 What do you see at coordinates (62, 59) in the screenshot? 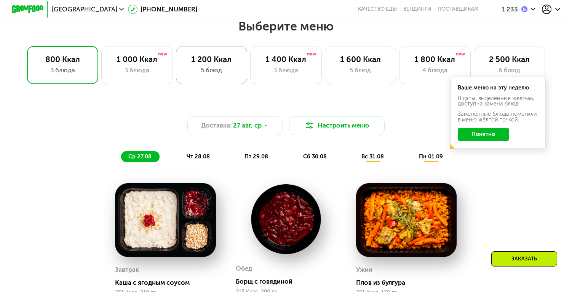
I see `div: 800 Ккал` at bounding box center [62, 59].